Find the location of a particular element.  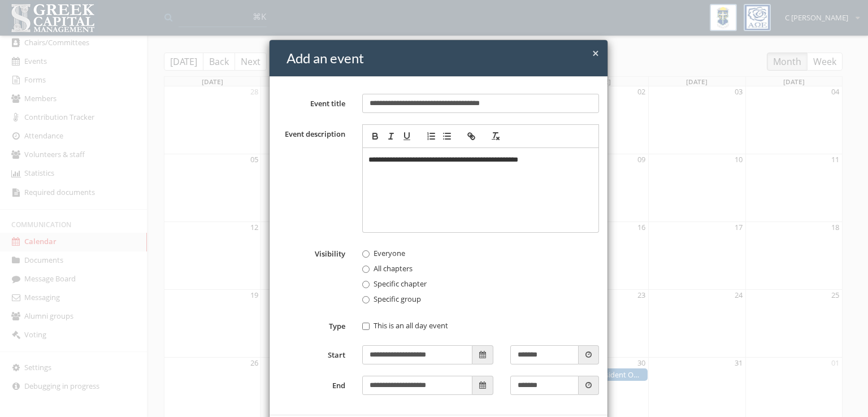

label: All chapters is located at coordinates (387, 269).